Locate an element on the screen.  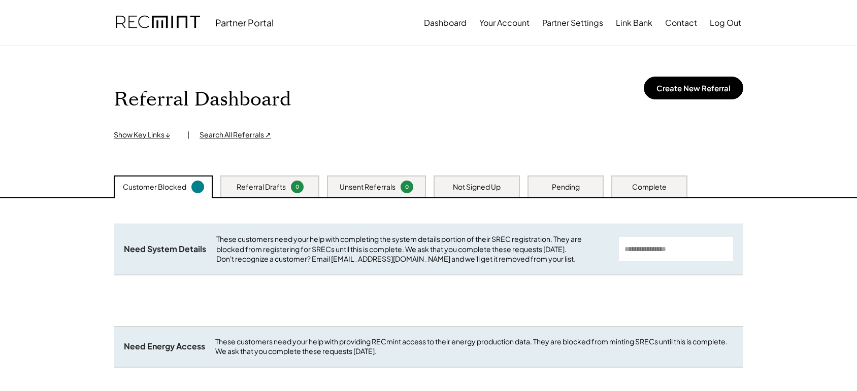
div: Complete is located at coordinates (649, 187).